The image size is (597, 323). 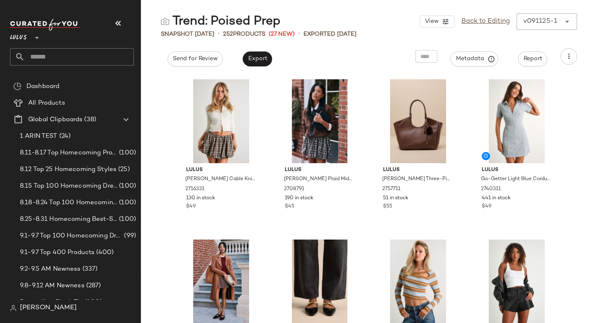 What do you see at coordinates (46, 103) in the screenshot?
I see `span: All Products` at bounding box center [46, 103].